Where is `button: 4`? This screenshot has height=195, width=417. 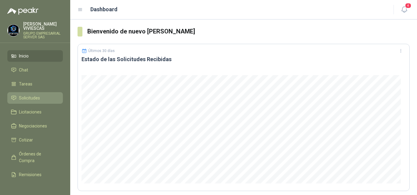 button: 4 is located at coordinates (404, 10).